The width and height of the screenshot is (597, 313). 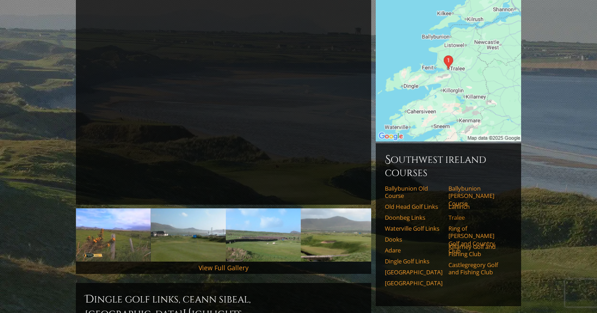 I want to click on a: Doonbeg Links, so click(x=413, y=217).